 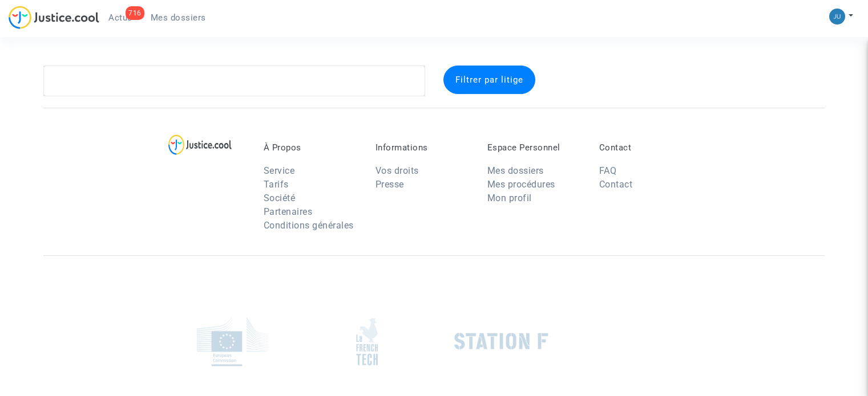 I want to click on img: b1d492b86f2d46b947859bee3e508d1e, so click(x=837, y=17).